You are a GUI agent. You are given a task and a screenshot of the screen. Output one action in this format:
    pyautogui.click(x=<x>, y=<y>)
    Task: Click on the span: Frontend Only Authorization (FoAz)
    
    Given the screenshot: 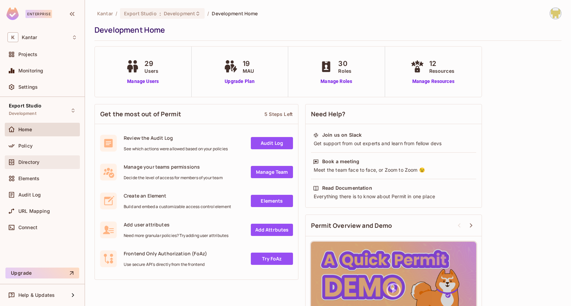 What is the action you would take?
    pyautogui.click(x=165, y=253)
    